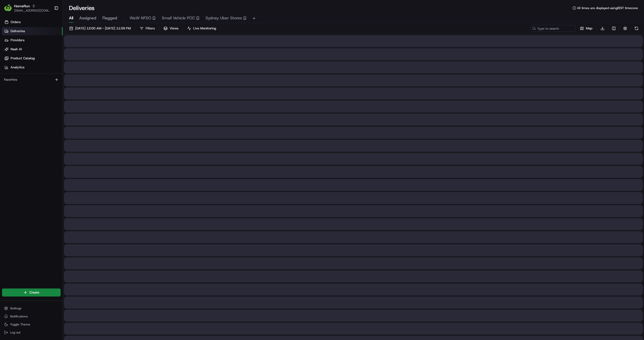  Describe the element at coordinates (31, 293) in the screenshot. I see `button: Create` at that location.